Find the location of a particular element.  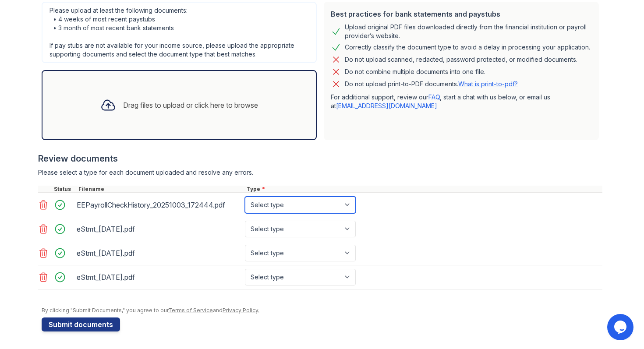

div: Please upload at least the following documents: • 4 weeks of most recent paystubs • 3 month of mo... is located at coordinates (179, 32).